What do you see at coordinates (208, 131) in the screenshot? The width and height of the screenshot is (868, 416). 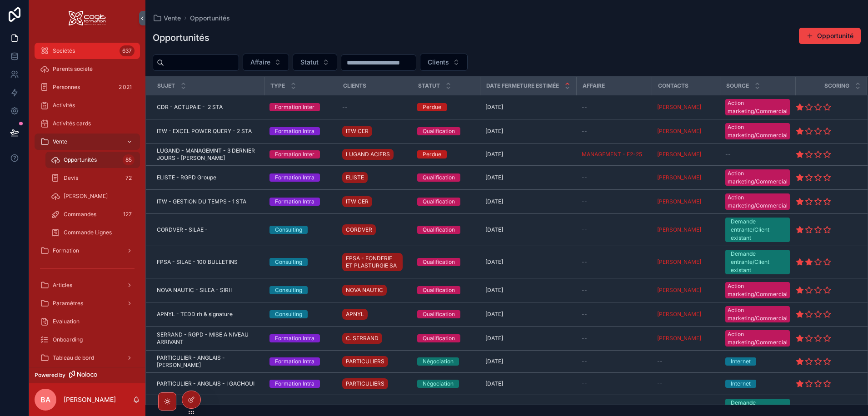 I see `a: ITW - EXCEL POWER QUERY - 2 STA` at bounding box center [208, 131].